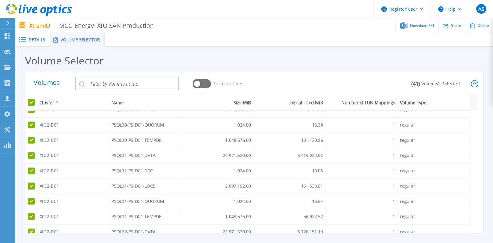 This screenshot has width=493, height=243. I want to click on div: 5,720,151.19, so click(310, 232).